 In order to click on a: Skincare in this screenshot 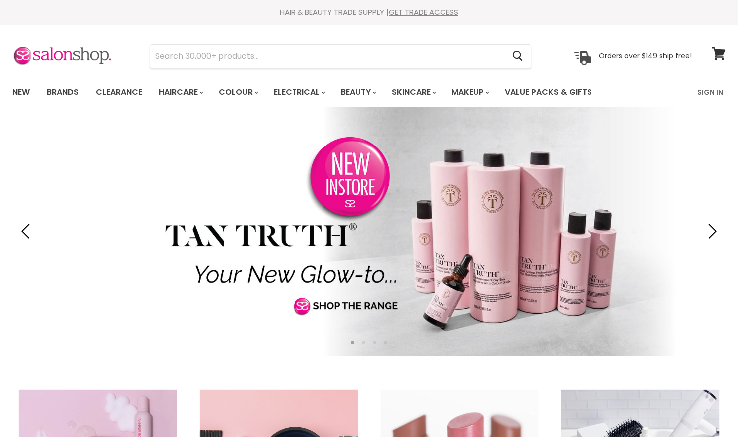, I will do `click(413, 92)`.